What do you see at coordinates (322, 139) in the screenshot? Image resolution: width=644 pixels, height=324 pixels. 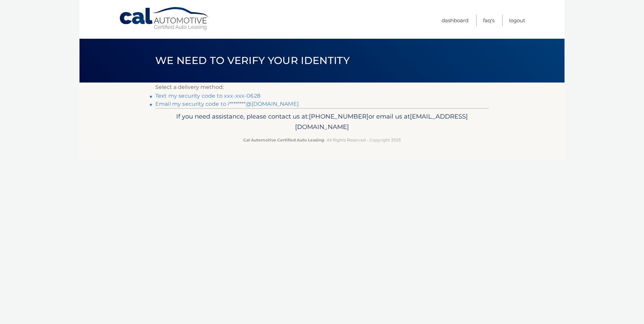 I see `p: - All Rights Reserved - Copyright 2025` at bounding box center [322, 139].